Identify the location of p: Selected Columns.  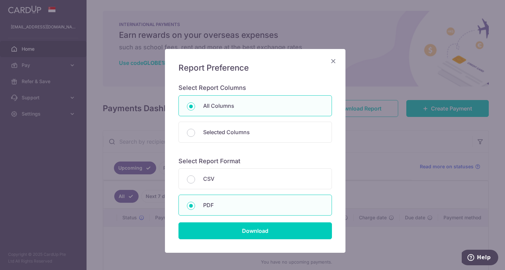
(263, 132).